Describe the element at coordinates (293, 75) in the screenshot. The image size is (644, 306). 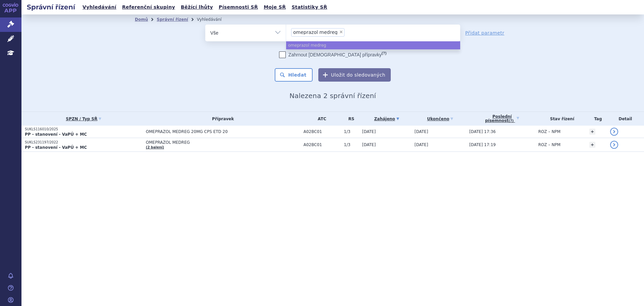
I see `button: Hledat` at that location.